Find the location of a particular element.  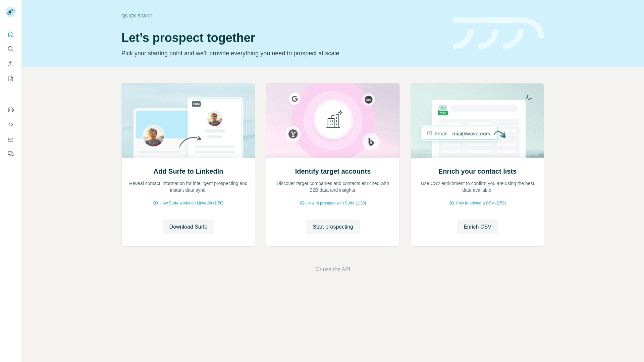

h1: Let’s prospect together is located at coordinates (283, 38).